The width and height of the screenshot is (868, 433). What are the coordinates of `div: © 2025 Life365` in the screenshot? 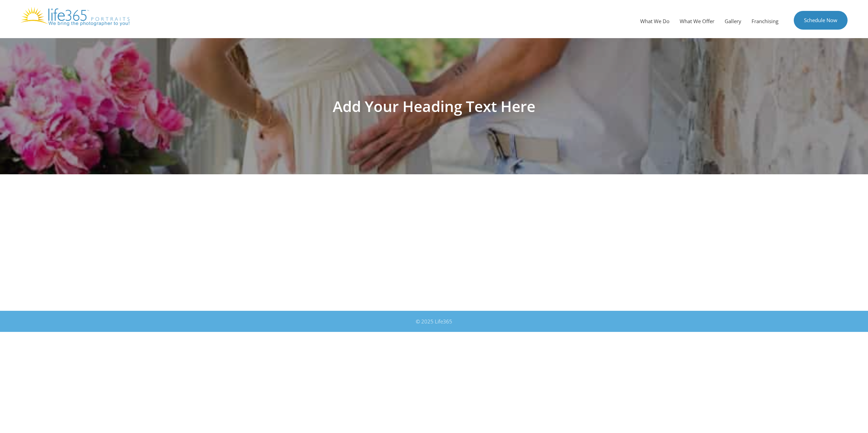 It's located at (434, 322).